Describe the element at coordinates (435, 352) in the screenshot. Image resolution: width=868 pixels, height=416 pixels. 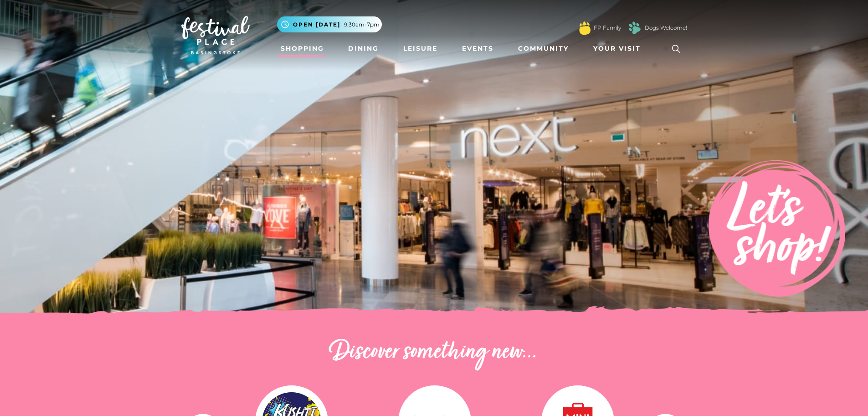
I see `h2: Discover something new...` at that location.